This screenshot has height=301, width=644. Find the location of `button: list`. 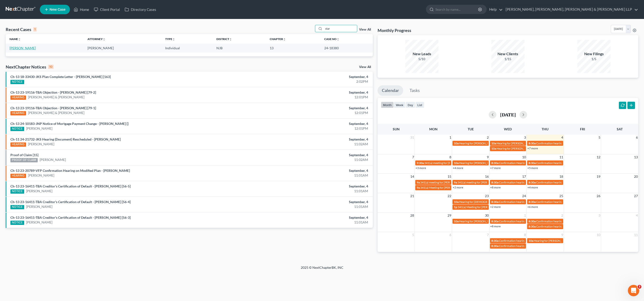

button: list is located at coordinates (420, 105).